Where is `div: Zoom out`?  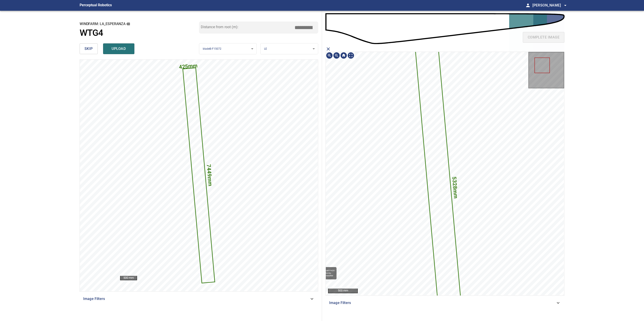 div: Zoom out is located at coordinates (337, 56).